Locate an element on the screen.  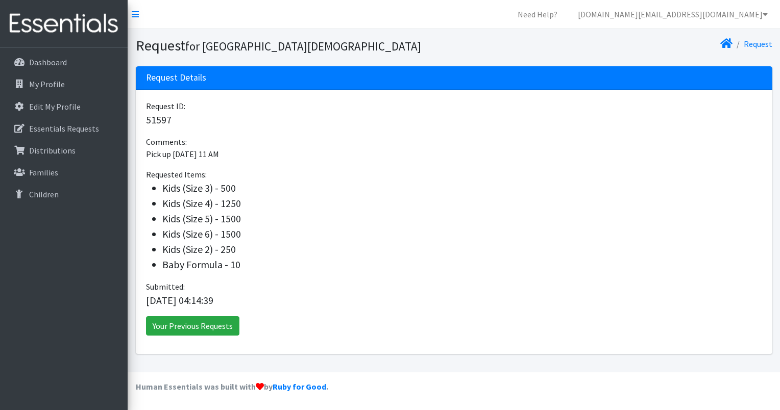
h3: Request Details is located at coordinates (176, 78).